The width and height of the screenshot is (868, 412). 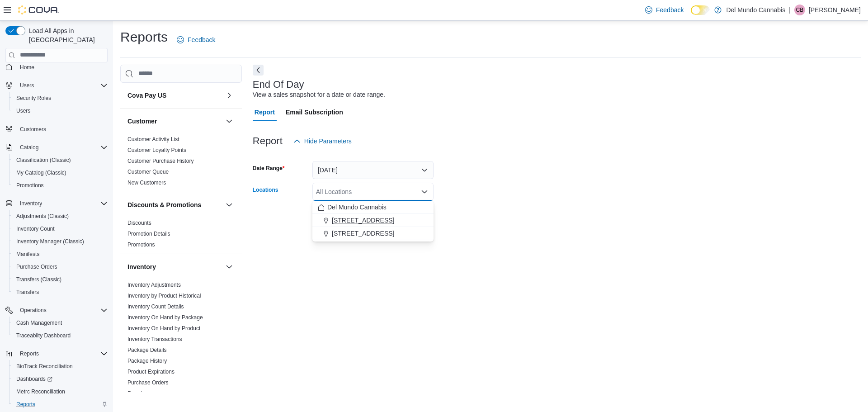 I want to click on span: Promotion Details, so click(x=149, y=234).